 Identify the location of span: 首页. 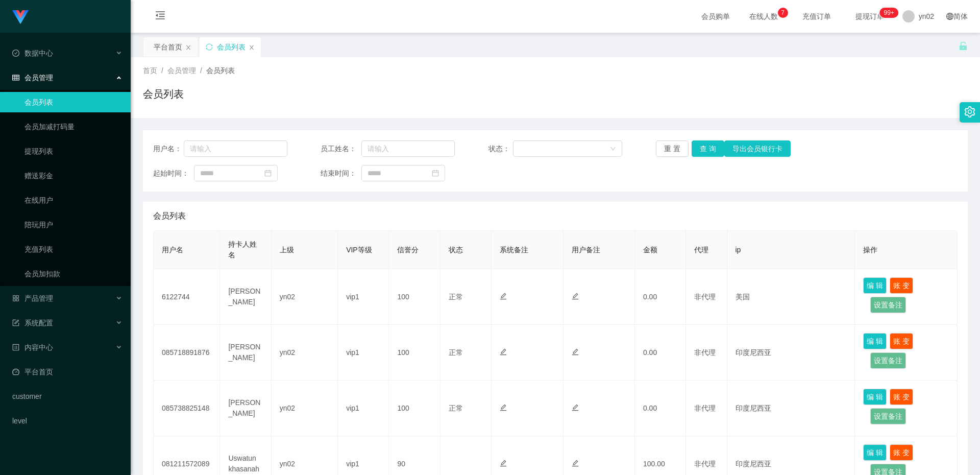
(150, 70).